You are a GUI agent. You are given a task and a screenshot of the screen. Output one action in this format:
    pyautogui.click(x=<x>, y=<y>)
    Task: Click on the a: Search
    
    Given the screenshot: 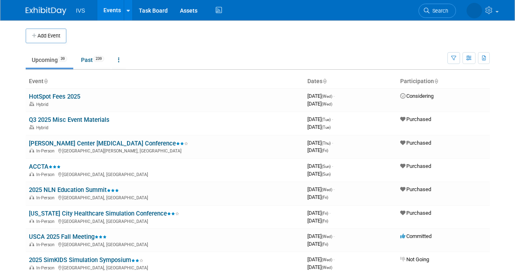 What is the action you would take?
    pyautogui.click(x=437, y=11)
    